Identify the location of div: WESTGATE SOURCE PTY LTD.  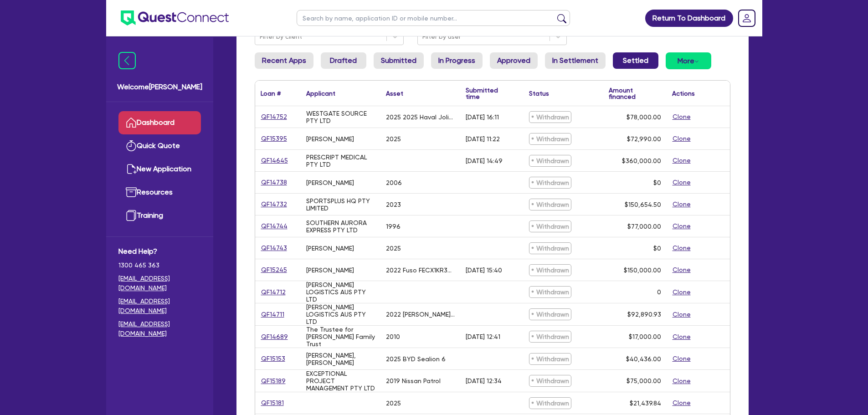
(341, 117).